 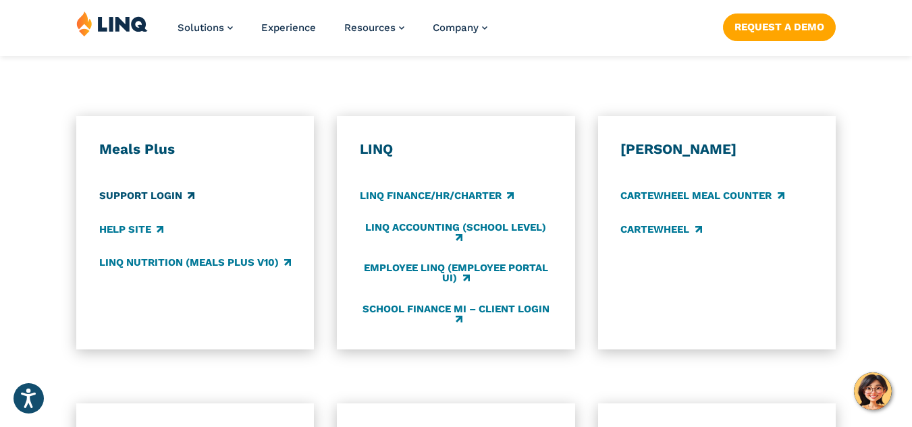 What do you see at coordinates (131, 230) in the screenshot?
I see `a: Help Site` at bounding box center [131, 230].